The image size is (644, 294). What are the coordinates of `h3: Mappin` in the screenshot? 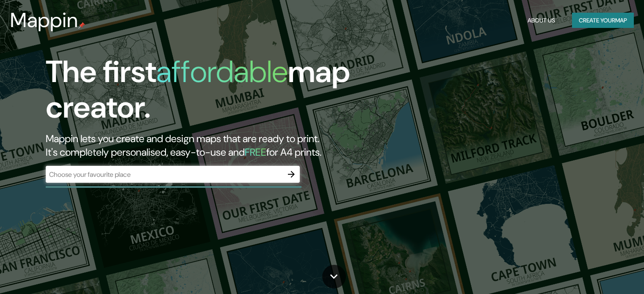 It's located at (44, 20).